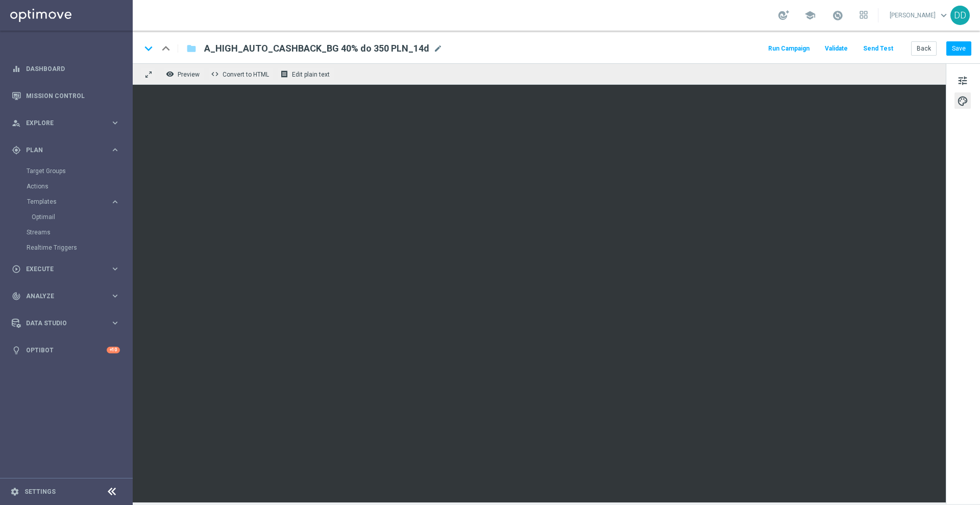 Image resolution: width=980 pixels, height=505 pixels. I want to click on i: keyboard_arrow_down, so click(148, 48).